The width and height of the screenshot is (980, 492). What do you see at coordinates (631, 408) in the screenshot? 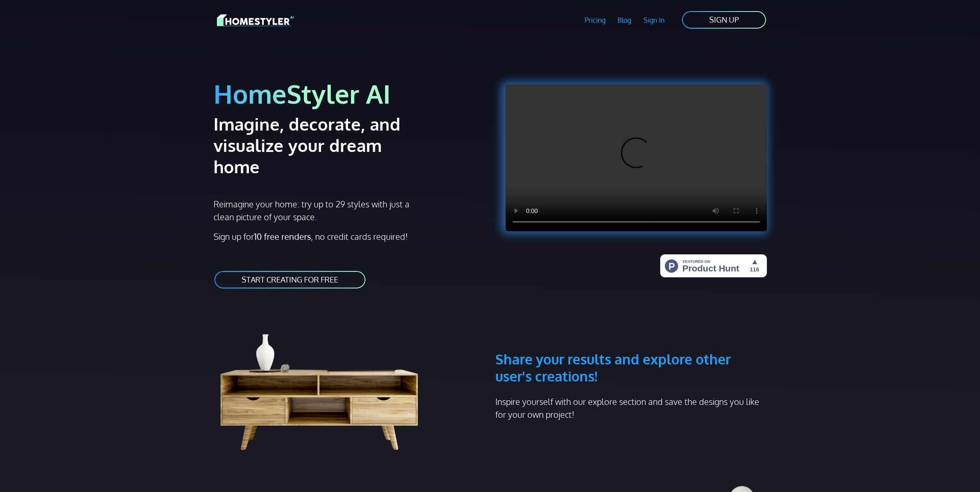
I see `p: Inspire yourself with our explore section and save the designs you like for your own project!` at bounding box center [631, 408].